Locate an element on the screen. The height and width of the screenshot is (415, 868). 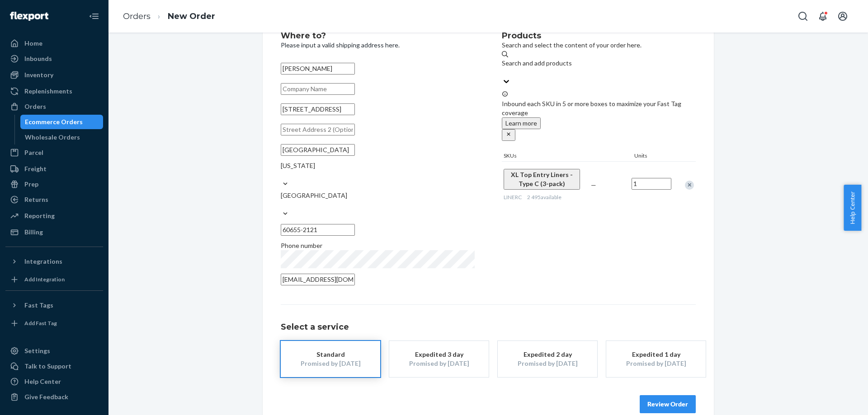
div: Reporting is located at coordinates (39, 216).